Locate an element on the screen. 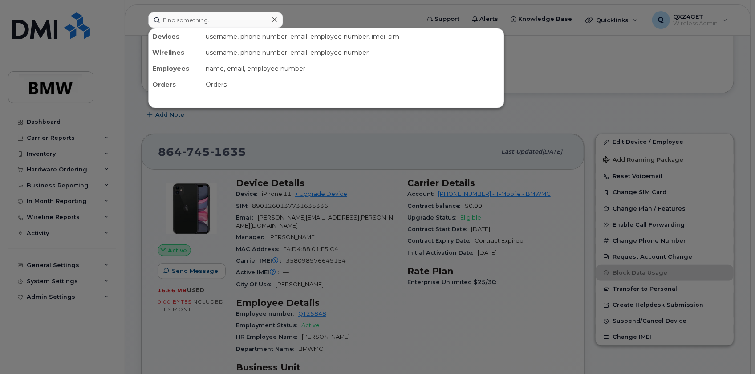  div: Devices is located at coordinates (175, 36).